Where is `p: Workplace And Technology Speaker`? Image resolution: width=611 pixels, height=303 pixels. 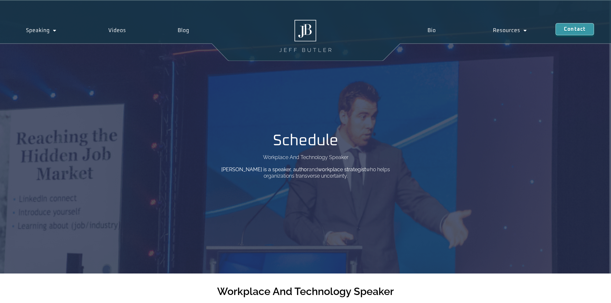 p: Workplace And Technology Speaker is located at coordinates (306, 157).